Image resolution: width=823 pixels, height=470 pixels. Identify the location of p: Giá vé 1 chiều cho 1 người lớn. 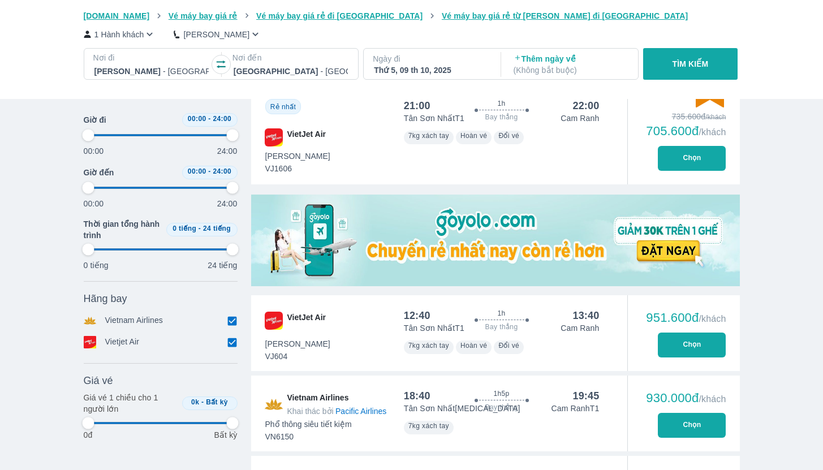
(131, 403).